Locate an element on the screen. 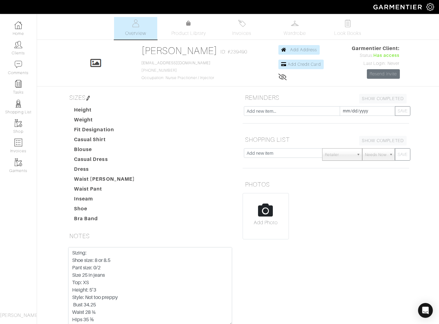 This screenshot has width=439, height=324. span: Invoices is located at coordinates (242, 33).